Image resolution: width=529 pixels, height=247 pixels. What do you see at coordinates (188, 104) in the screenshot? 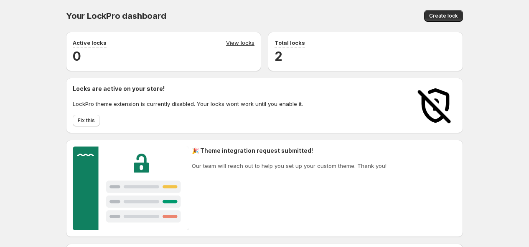
I see `p: LockPro theme extension is currently disabled. Your locks wont work until you enable it.` at bounding box center [188, 104].